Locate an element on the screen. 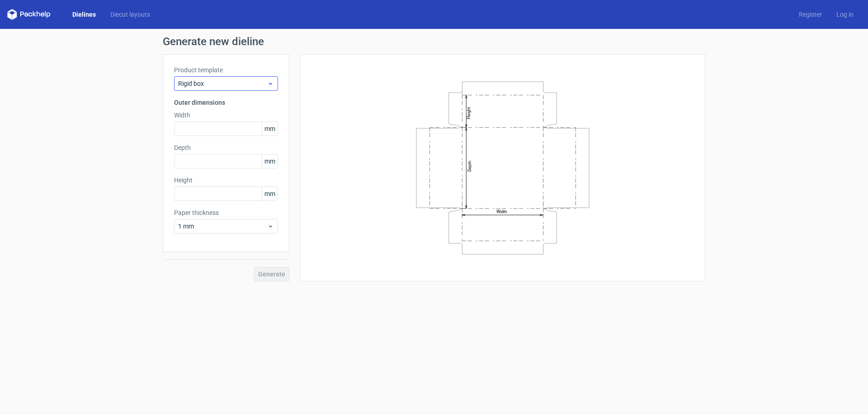  a: Register is located at coordinates (810, 15).